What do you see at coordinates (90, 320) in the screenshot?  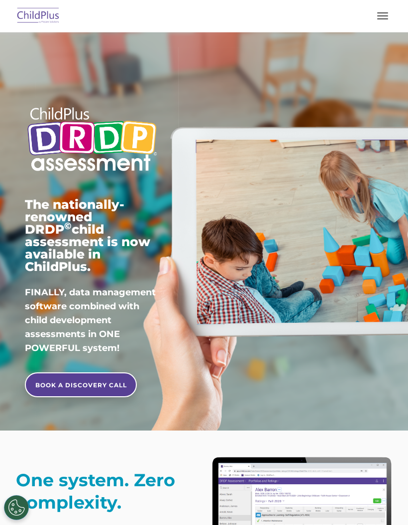 I see `span: FINALLY, data management software combined with child development assessments in ONE POWERFUL sys...` at bounding box center [90, 320].